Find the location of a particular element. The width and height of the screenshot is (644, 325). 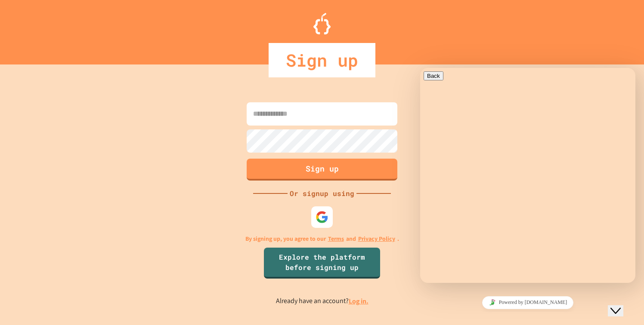

img: Tawky_16x16.svg is located at coordinates (72, 10).